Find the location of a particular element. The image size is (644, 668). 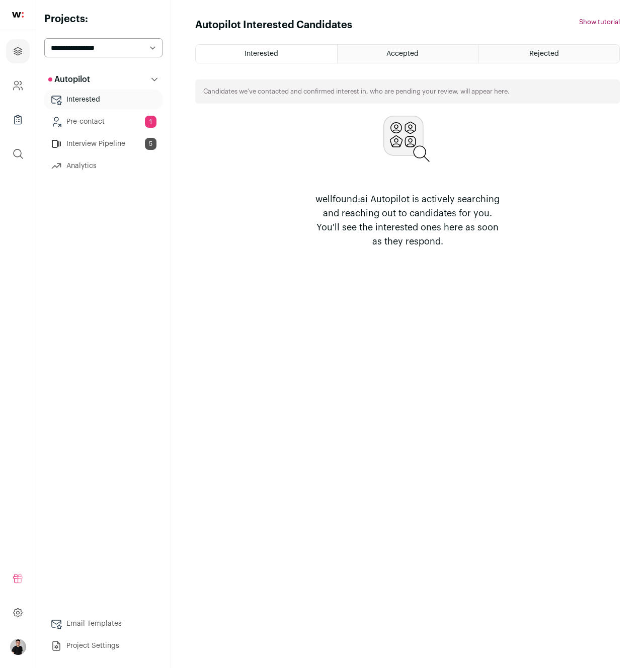

img: 19277569-medium_jpg is located at coordinates (18, 647).